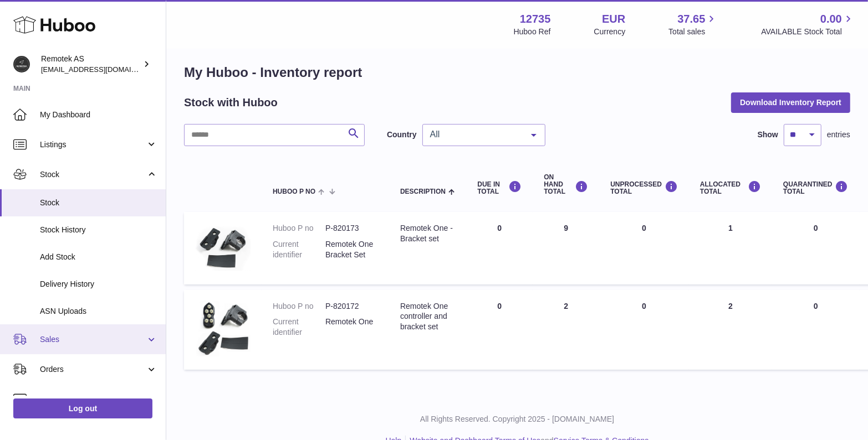 Image resolution: width=868 pixels, height=440 pixels. Describe the element at coordinates (499, 187) in the screenshot. I see `div: DUE IN TOTAL` at that location.